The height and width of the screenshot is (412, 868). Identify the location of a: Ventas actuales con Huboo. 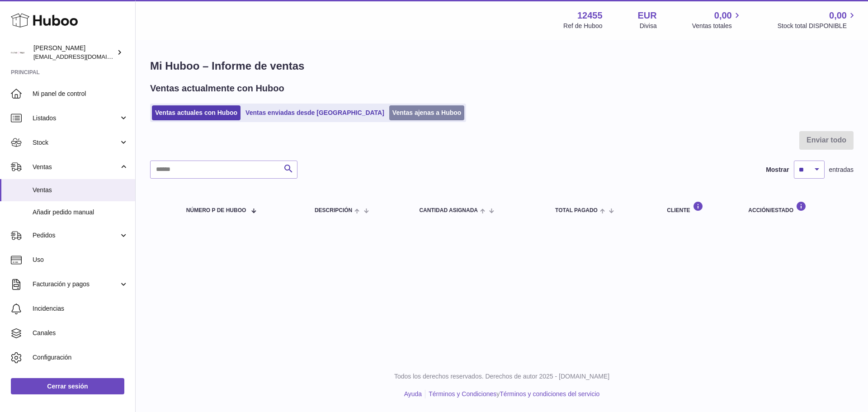
(196, 112).